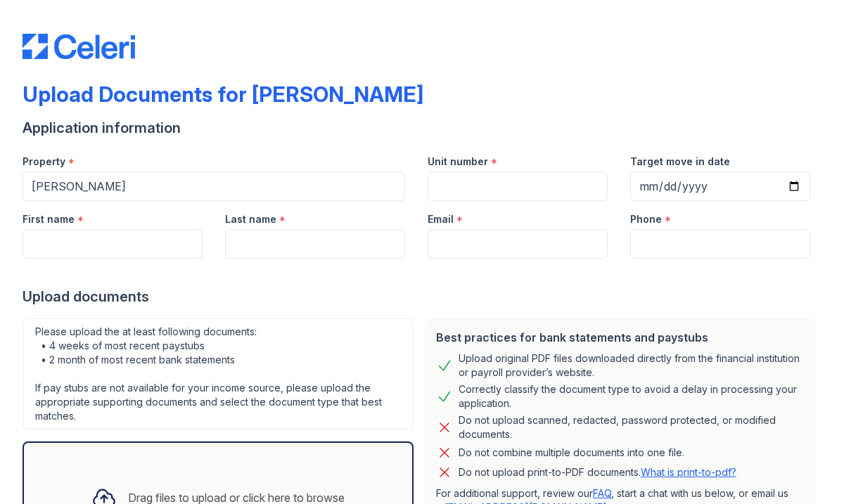  Describe the element at coordinates (79, 47) in the screenshot. I see `img: CE_Logo_Blue-a8612792a0a2168367f1c8372b55b34899dd931a85d93a1a3d3e32e68fde9ad4.png` at that location.